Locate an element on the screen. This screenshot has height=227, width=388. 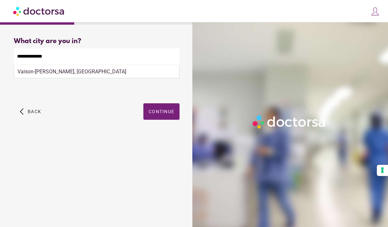
span: Back is located at coordinates (34, 111).